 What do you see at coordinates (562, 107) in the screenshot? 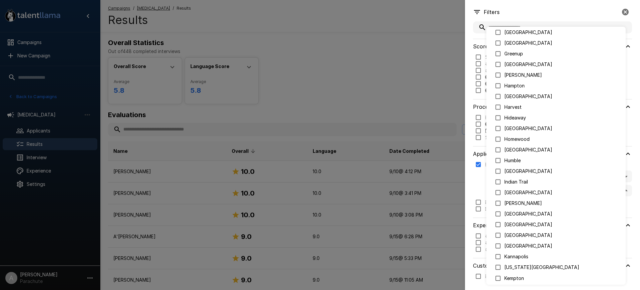
I see `p: Harvest` at bounding box center [562, 107].